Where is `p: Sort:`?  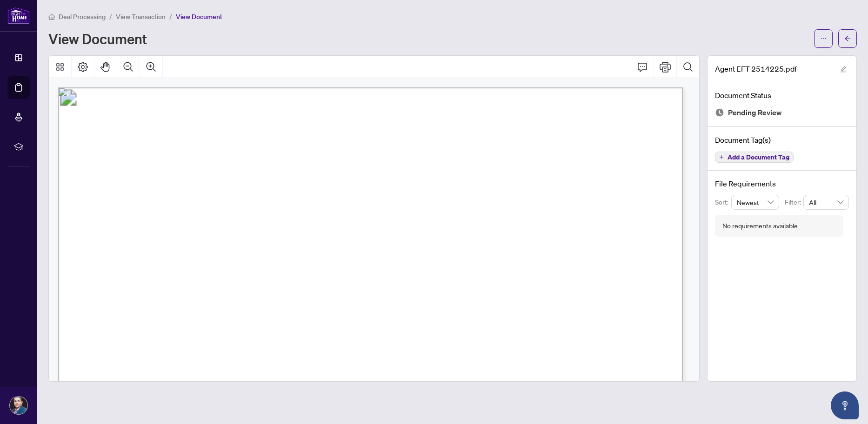 p: Sort: is located at coordinates (722, 202).